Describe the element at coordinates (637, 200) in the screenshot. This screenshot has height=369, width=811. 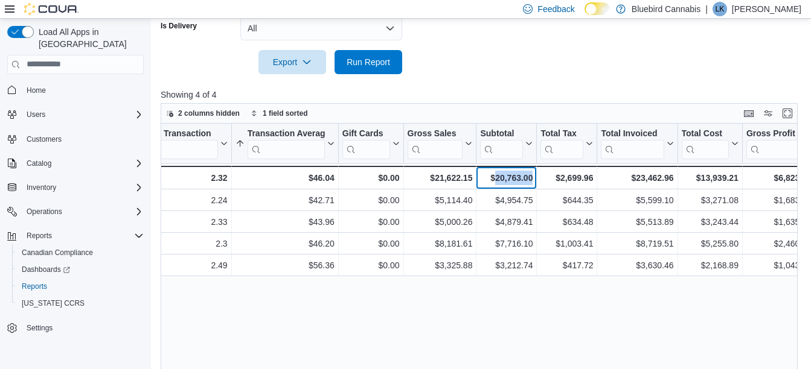
I see `div: $5,599.10` at that location.